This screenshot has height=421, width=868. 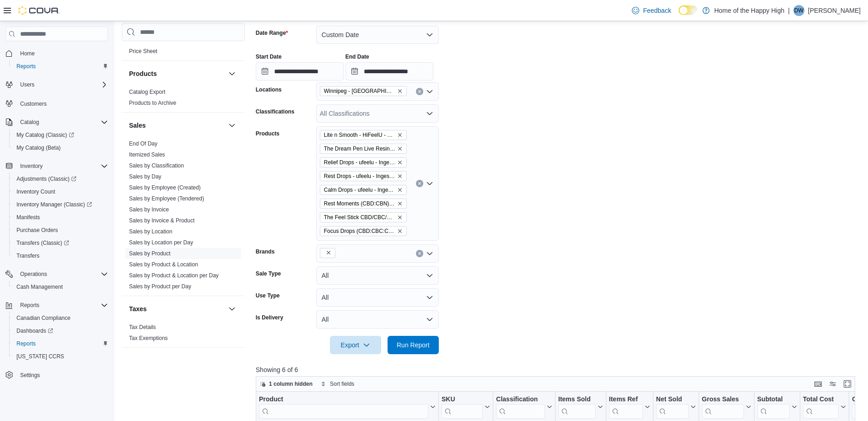 What do you see at coordinates (61, 243) in the screenshot?
I see `span: Transfers (Classic)` at bounding box center [61, 243].